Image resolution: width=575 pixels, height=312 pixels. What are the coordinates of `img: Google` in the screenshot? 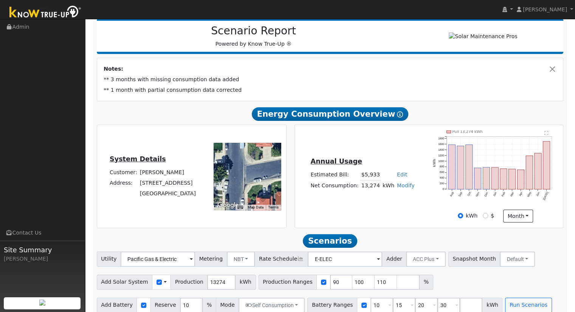 It's located at (228, 205).